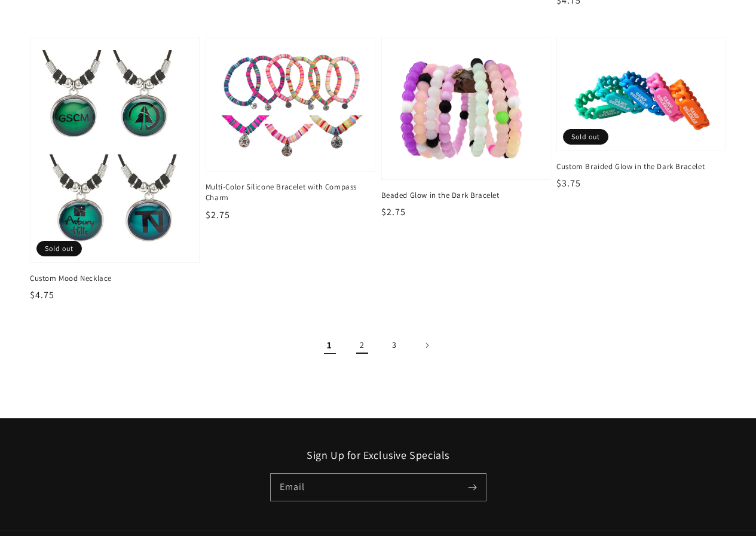  Describe the element at coordinates (378, 345) in the screenshot. I see `nav: Pagination` at that location.